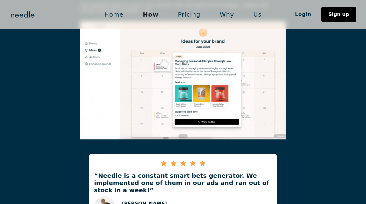 The width and height of the screenshot is (366, 204). I want to click on a: Home, so click(114, 15).